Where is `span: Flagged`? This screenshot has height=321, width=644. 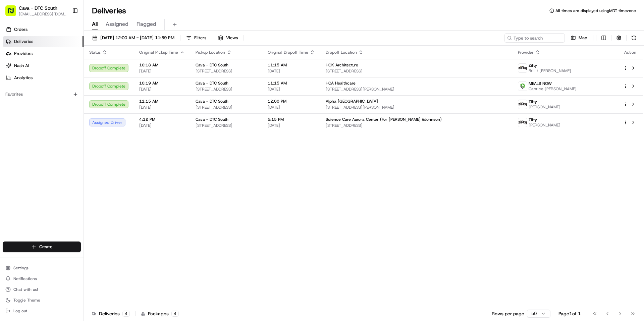
span: Flagged is located at coordinates (146, 24).